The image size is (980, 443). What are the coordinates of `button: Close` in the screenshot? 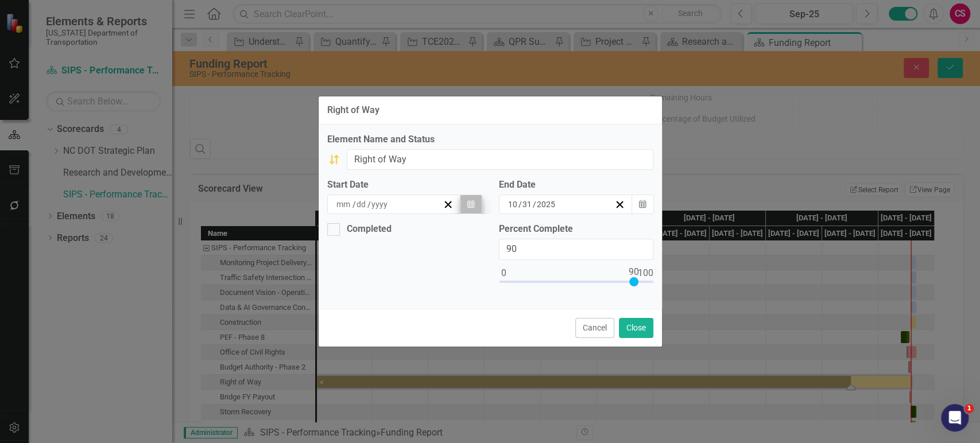 It's located at (636, 328).